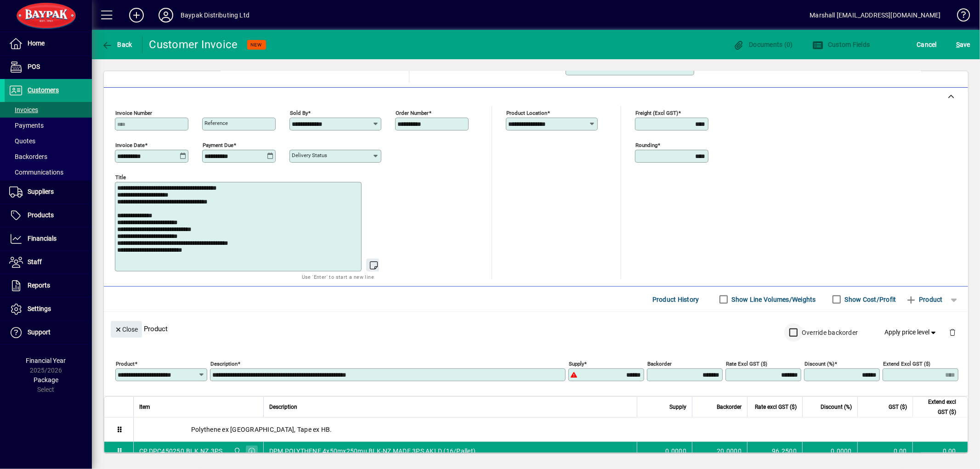 This screenshot has height=469, width=980. What do you see at coordinates (49, 126) in the screenshot?
I see `a: Payments` at bounding box center [49, 126].